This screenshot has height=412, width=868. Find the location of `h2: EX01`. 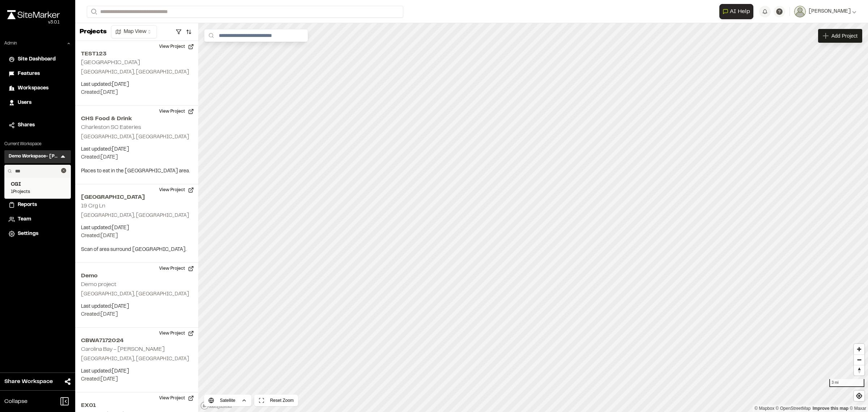

h2: EX01 is located at coordinates (137, 405).